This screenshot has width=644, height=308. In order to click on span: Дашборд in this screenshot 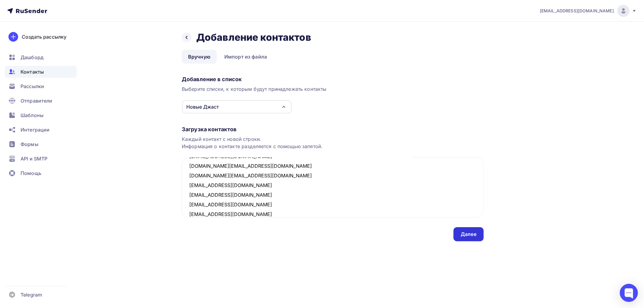, I will do `click(32, 58)`.